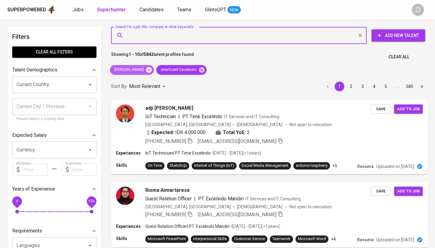 The height and width of the screenshot is (248, 435). I want to click on button: page 1, so click(340, 86).